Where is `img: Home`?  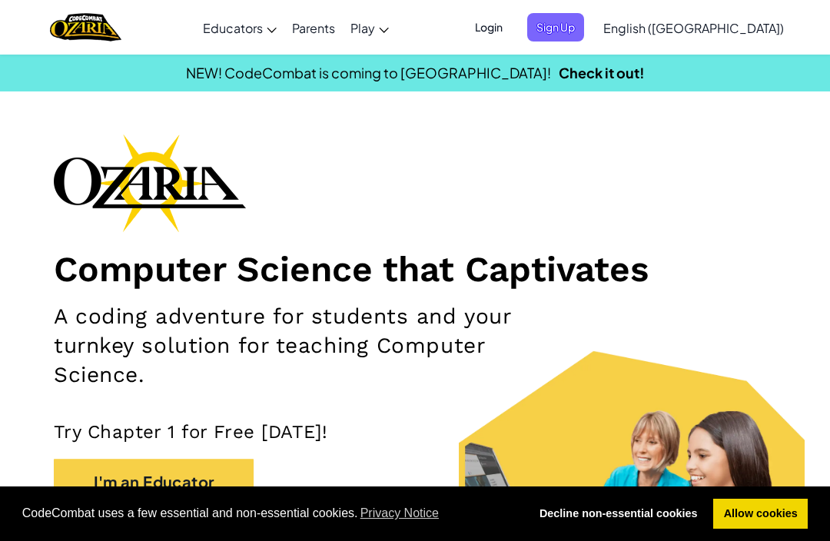
img: Home is located at coordinates (85, 27).